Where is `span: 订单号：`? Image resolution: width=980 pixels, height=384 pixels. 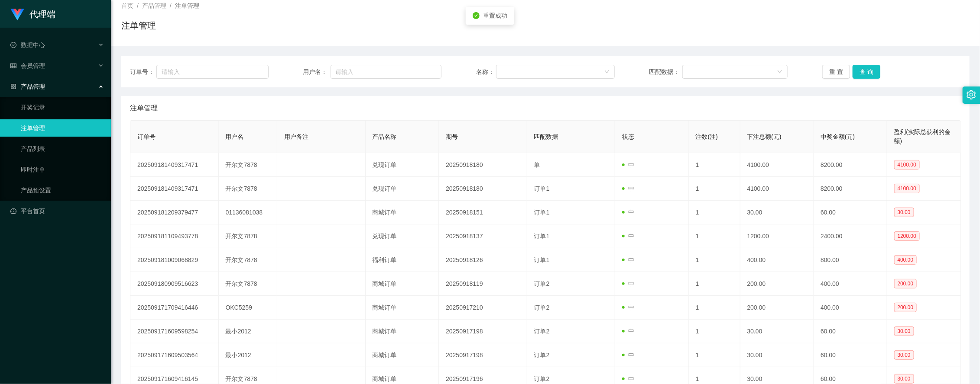
span: 订单号： is located at coordinates (143, 72).